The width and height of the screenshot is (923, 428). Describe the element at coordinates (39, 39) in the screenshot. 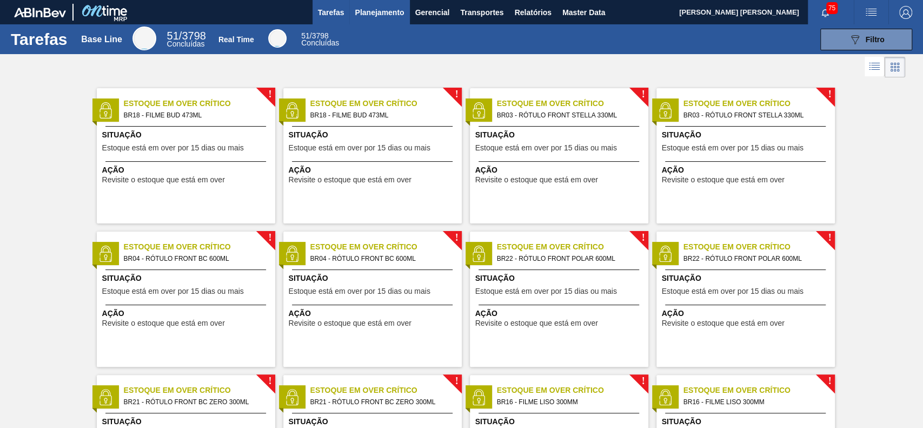

I see `h1: Tarefas` at that location.